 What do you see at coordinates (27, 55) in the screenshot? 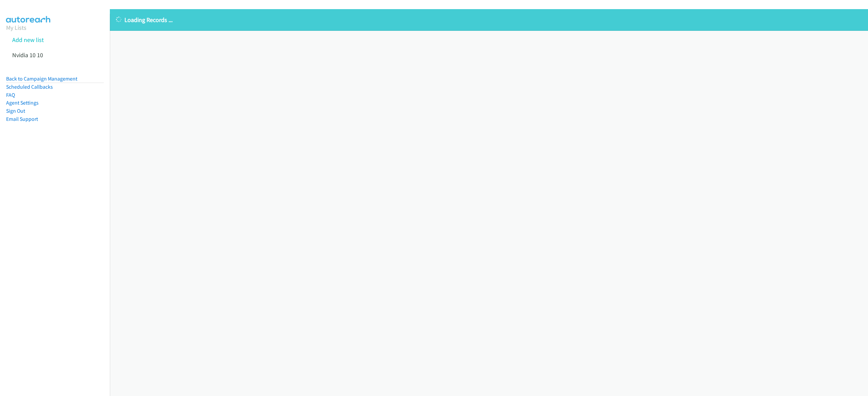
I see `a: Nvidia 10 10` at bounding box center [27, 55].